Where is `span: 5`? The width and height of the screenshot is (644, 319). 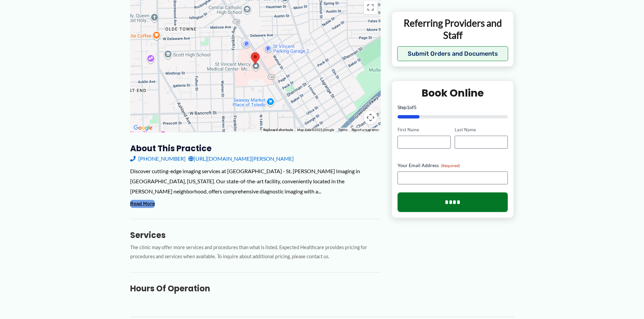 span: 5 is located at coordinates (415, 107).